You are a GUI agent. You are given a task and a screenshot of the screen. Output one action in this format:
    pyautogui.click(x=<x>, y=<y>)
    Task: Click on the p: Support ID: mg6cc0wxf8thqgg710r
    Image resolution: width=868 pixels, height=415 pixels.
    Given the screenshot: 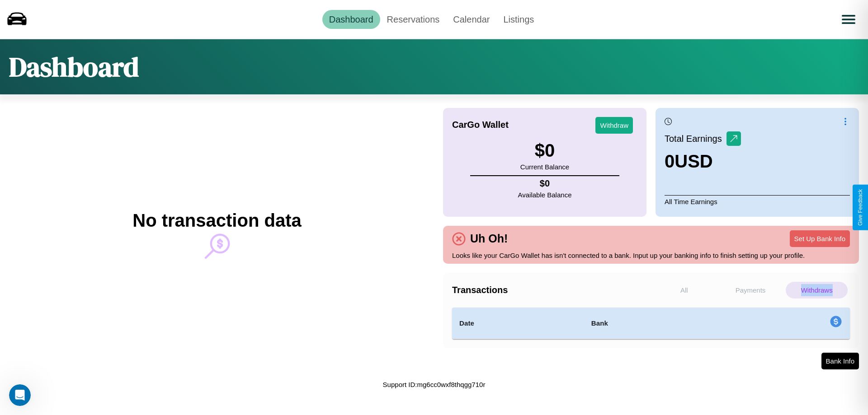 What is the action you would take?
    pyautogui.click(x=434, y=384)
    